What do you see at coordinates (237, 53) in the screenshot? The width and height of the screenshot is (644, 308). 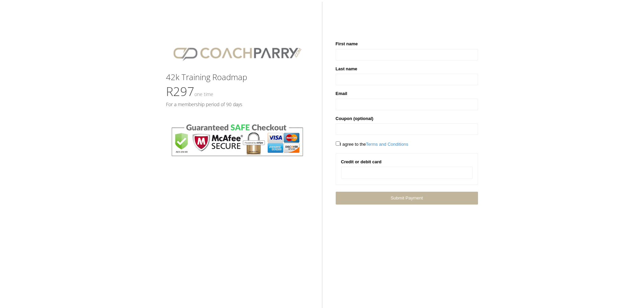 I see `img: CPlogo.png` at bounding box center [237, 53].